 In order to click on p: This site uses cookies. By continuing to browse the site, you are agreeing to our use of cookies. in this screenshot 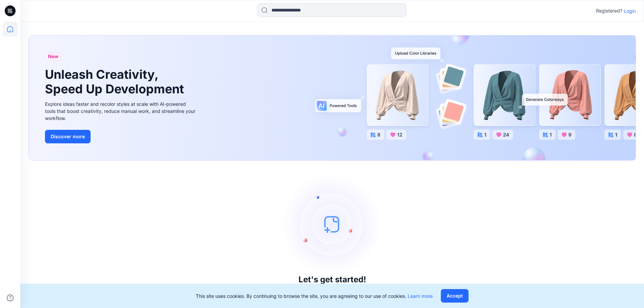, I will do `click(314, 296)`.